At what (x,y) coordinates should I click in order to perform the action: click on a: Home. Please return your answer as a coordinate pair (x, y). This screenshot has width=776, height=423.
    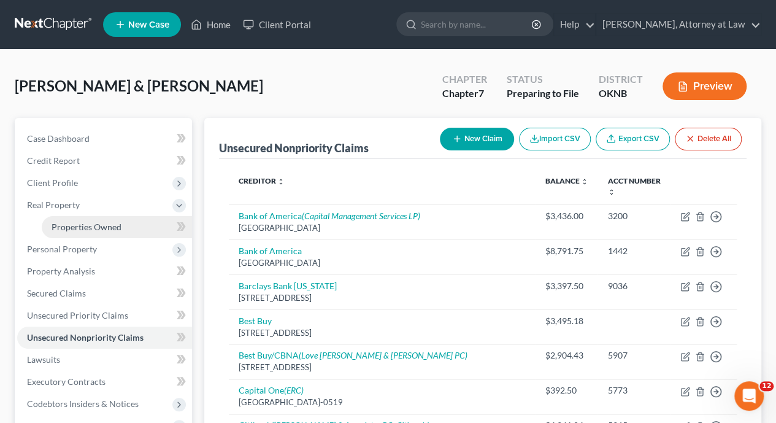
    Looking at the image, I should click on (210, 25).